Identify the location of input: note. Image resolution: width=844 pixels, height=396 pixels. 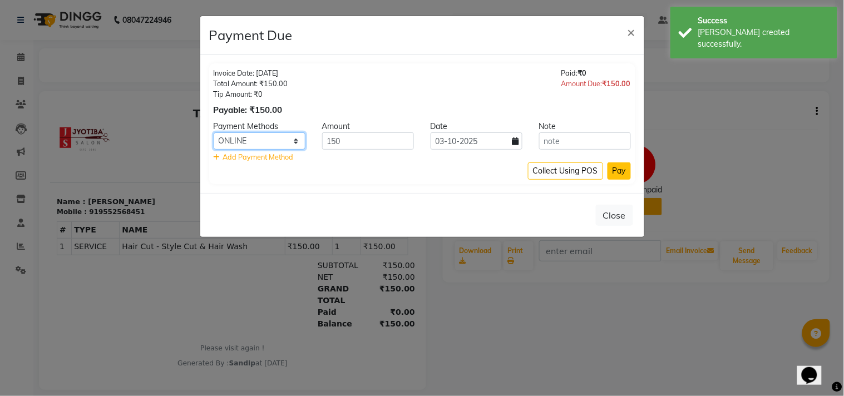
(585, 141).